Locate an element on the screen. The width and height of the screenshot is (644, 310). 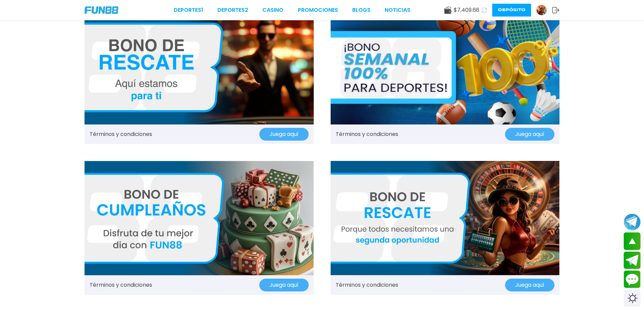
a: BLOGS is located at coordinates (362, 10).